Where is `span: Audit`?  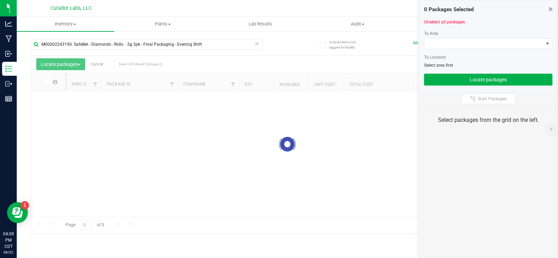
span: Audit is located at coordinates (358, 24).